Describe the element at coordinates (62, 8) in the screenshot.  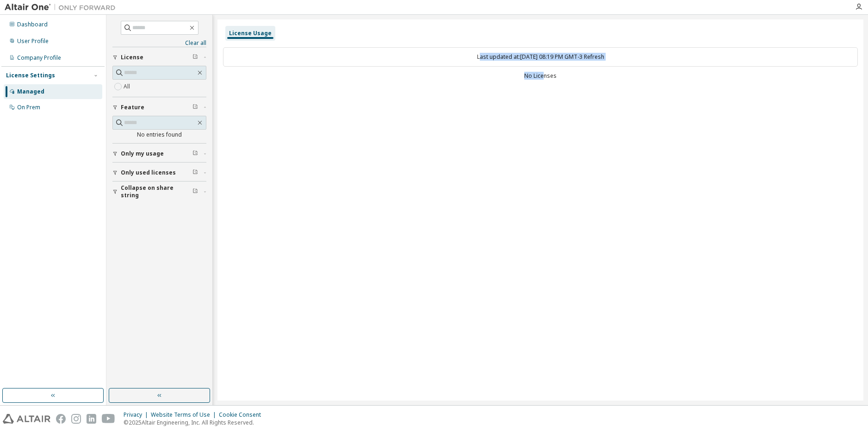
I see `img: Altair One` at that location.